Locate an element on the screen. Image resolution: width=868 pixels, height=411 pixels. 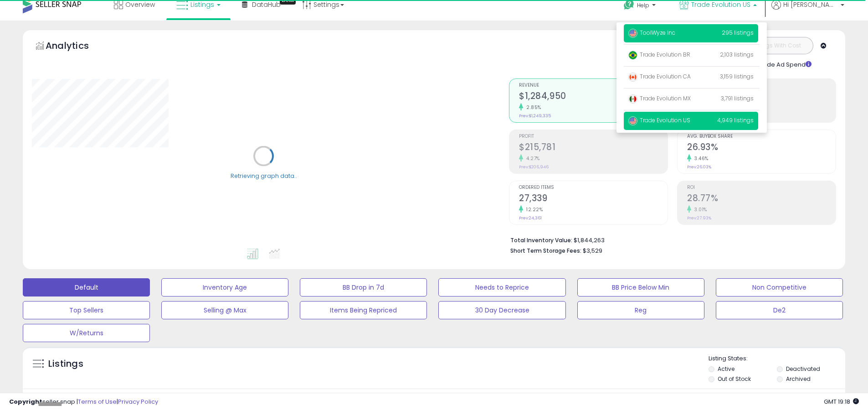
h2: 27,339 is located at coordinates (593, 199).